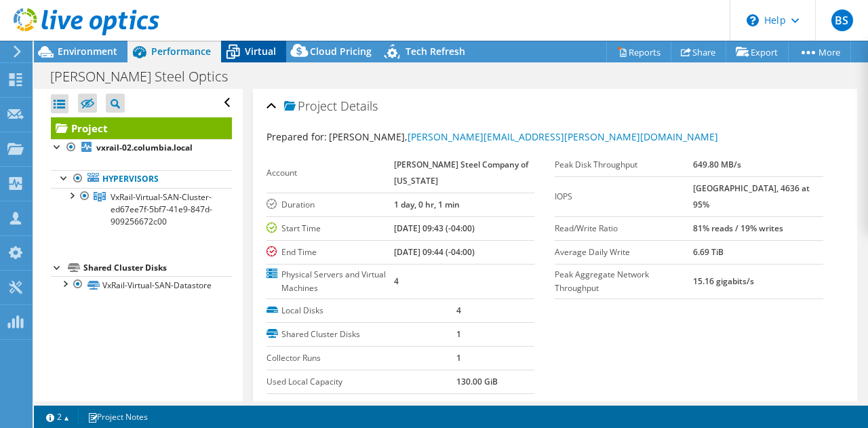  Describe the element at coordinates (737, 228) in the screenshot. I see `b: 81% reads / 19% writes` at that location.